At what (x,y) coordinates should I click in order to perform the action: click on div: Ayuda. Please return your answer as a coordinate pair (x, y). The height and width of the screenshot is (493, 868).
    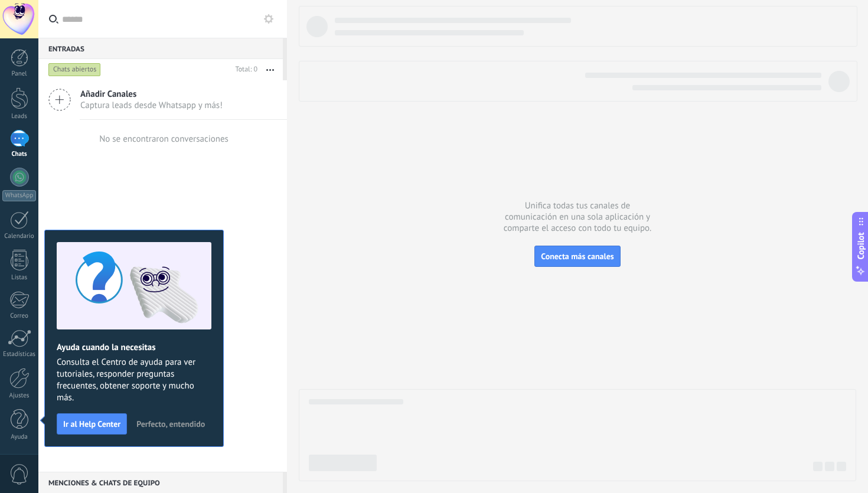
    Looking at the image, I should click on (20, 437).